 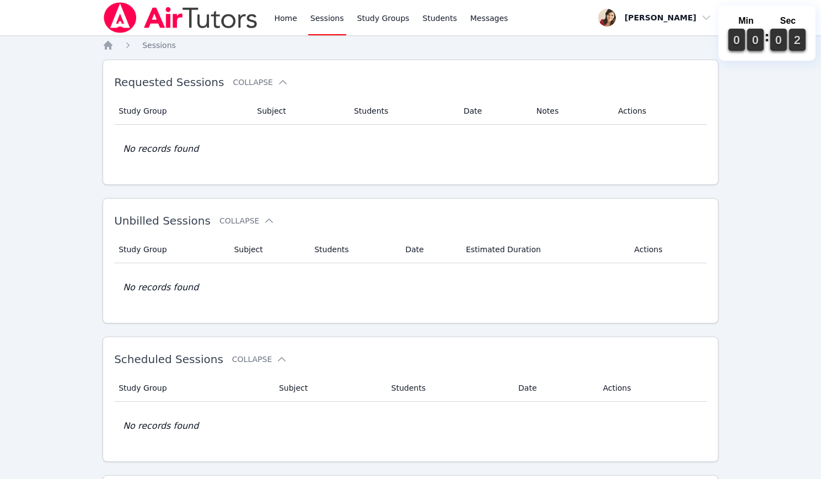 I want to click on span: Messages, so click(x=489, y=18).